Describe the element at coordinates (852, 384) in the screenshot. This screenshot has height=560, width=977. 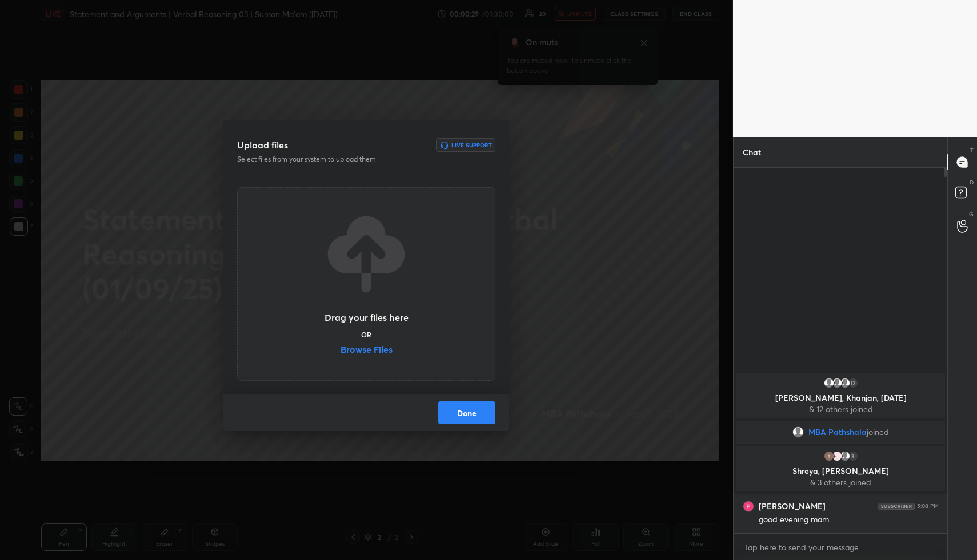
I see `div: 12` at that location.